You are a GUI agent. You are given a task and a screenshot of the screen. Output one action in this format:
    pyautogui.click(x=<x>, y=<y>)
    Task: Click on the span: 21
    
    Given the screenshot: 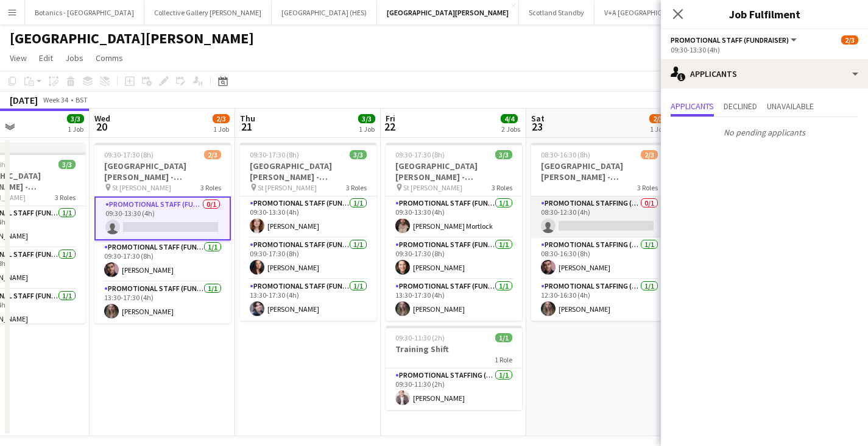 What is the action you would take?
    pyautogui.click(x=247, y=127)
    